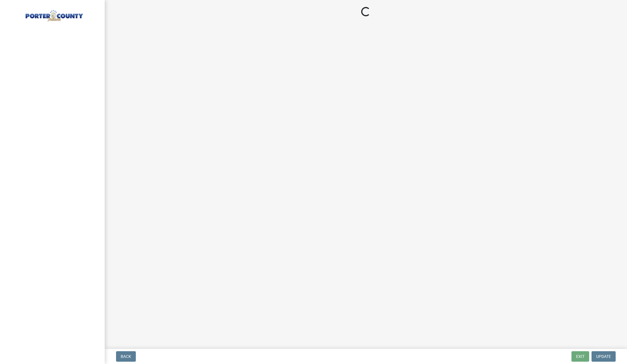  Describe the element at coordinates (126, 357) in the screenshot. I see `button: Back` at that location.